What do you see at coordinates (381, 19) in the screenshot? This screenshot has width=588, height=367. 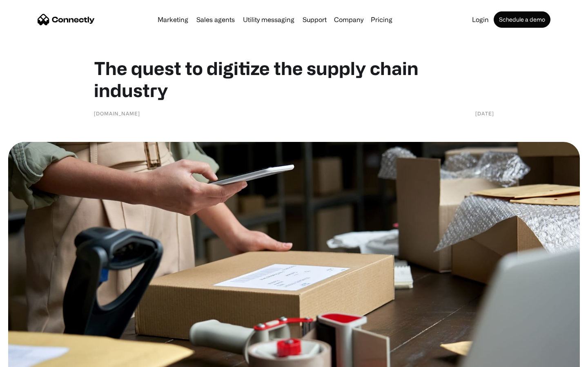 I see `a: Pricing` at bounding box center [381, 19].